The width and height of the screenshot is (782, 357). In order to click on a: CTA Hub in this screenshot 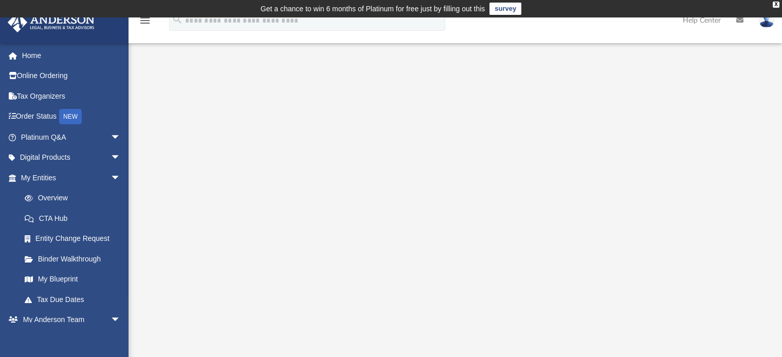, I will do `click(75, 219)`.